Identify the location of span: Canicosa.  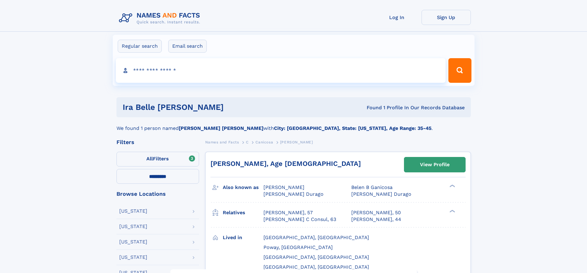
(264, 142).